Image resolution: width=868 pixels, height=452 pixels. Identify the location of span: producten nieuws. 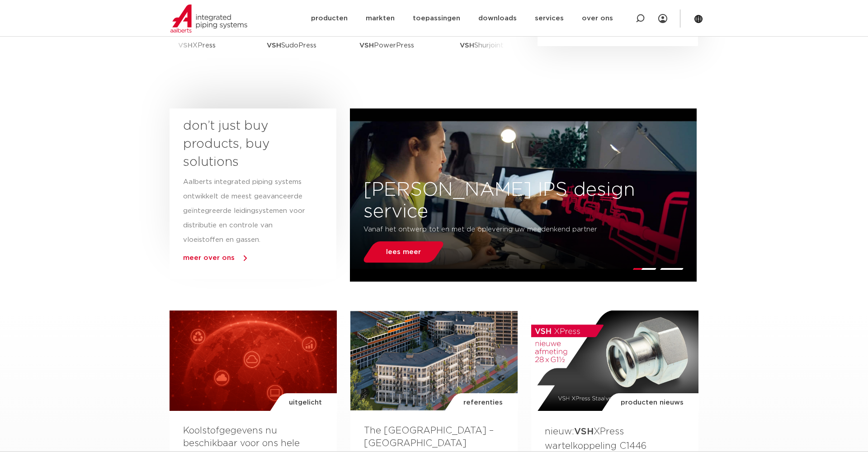
(652, 403).